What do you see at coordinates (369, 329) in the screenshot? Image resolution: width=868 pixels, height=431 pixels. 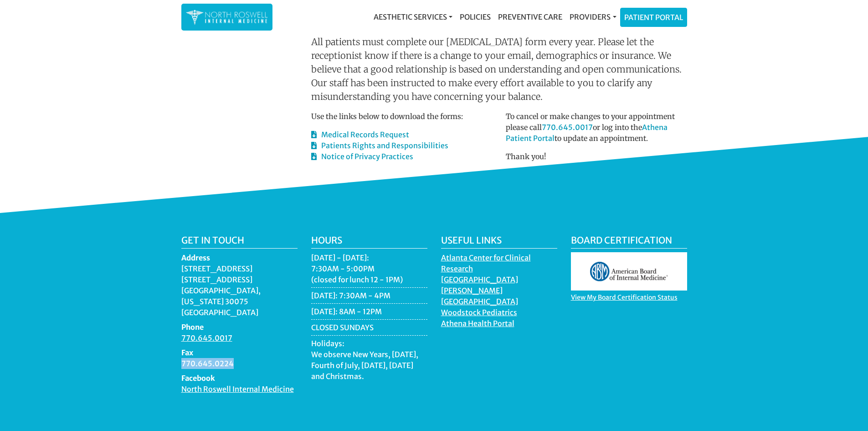 I see `li: CLOSED SUNDAYS` at bounding box center [369, 329].